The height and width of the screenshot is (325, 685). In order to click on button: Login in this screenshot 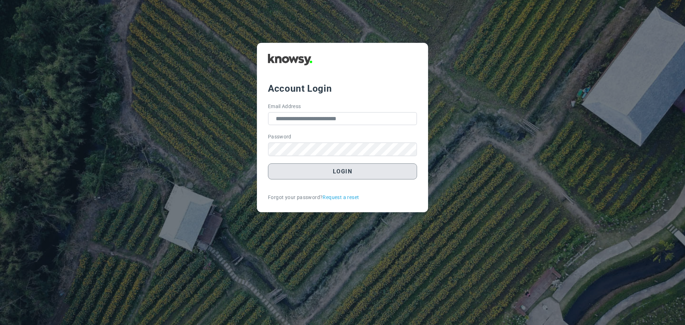, I will do `click(342, 171)`.